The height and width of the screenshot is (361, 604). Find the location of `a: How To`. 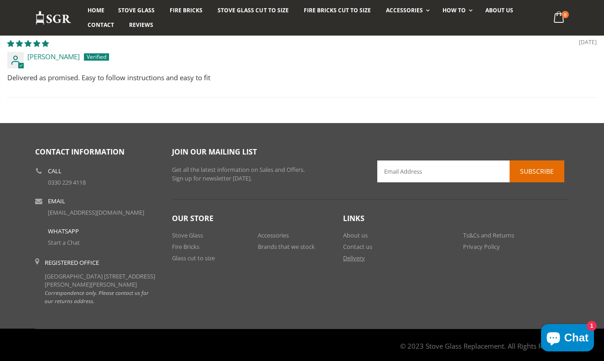

a: How To is located at coordinates (456, 10).